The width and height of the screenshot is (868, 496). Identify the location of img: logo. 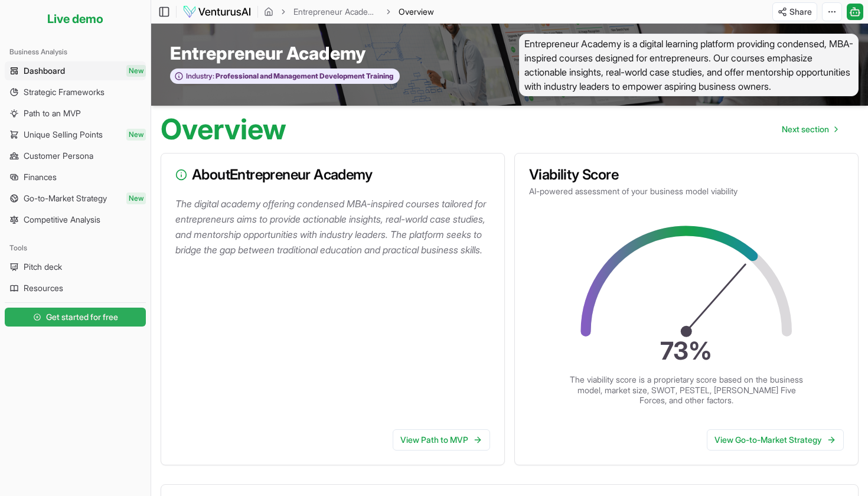
(217, 12).